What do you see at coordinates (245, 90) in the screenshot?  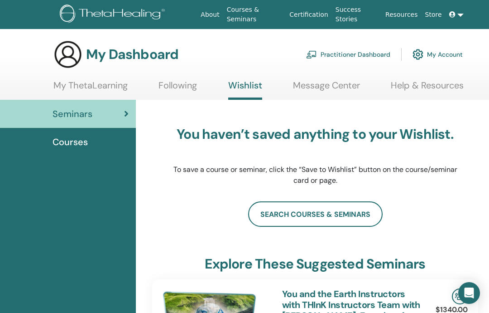 I see `a: Wishlist` at bounding box center [245, 90].